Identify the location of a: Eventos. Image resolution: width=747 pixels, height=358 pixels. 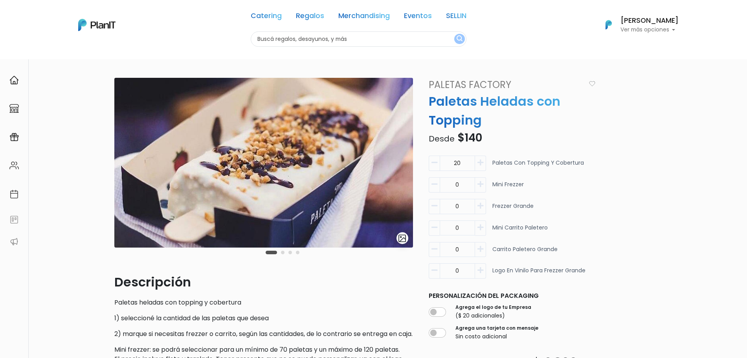
(418, 17).